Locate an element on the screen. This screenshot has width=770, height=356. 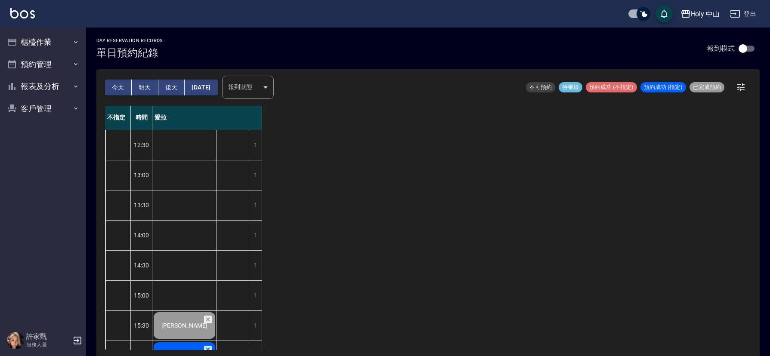
span: 已完成預約 is located at coordinates (707, 87).